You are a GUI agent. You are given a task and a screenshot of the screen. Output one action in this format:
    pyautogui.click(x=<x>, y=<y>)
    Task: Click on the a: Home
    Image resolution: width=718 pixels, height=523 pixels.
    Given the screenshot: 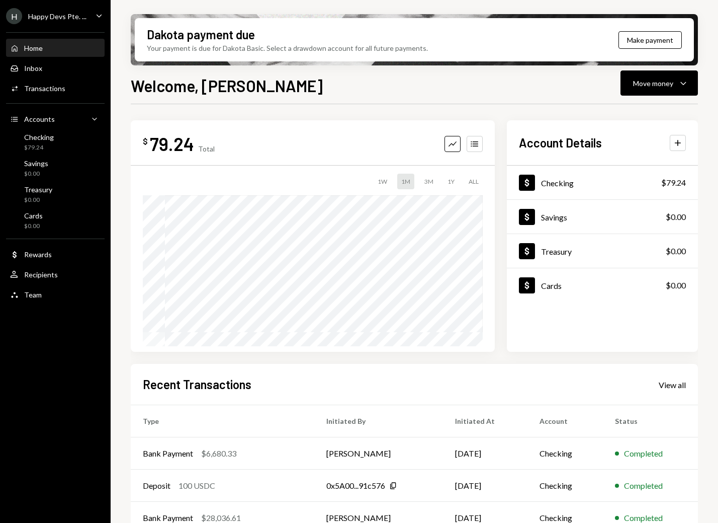 What is the action you would take?
    pyautogui.click(x=55, y=48)
    